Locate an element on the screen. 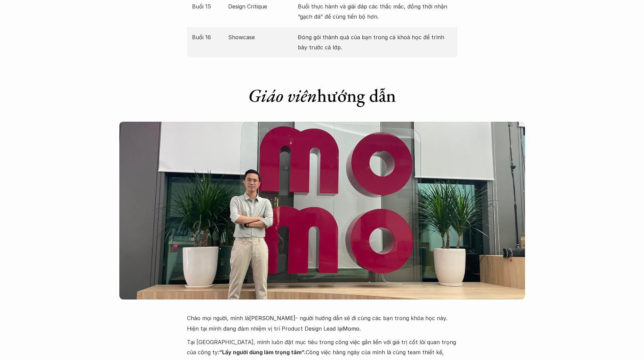  a: Momo is located at coordinates (351, 328).